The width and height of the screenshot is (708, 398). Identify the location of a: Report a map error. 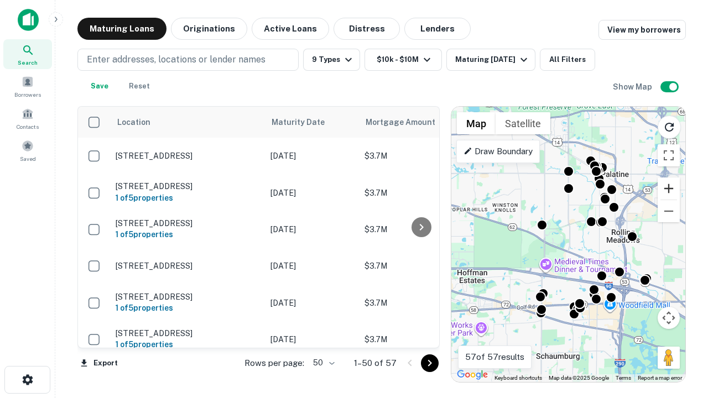
(660, 378).